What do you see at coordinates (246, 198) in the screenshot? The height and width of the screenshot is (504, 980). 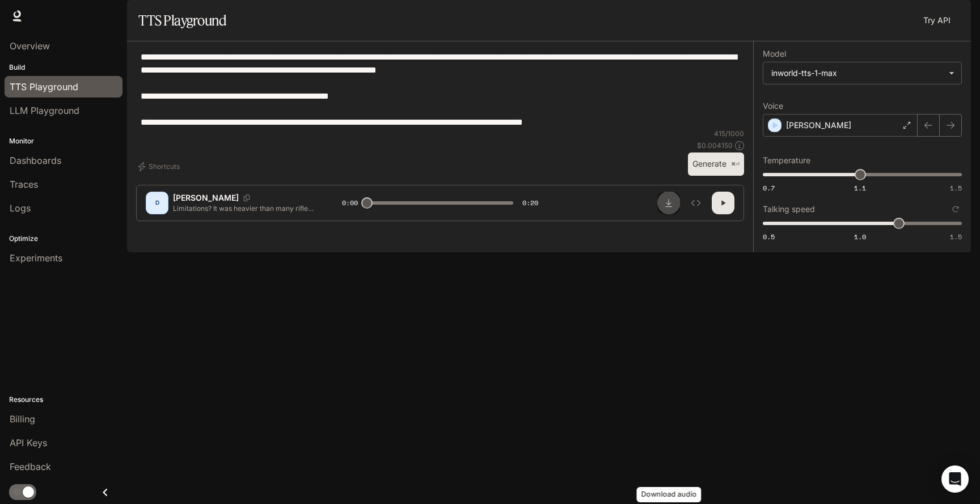 I see `button: Copy Voice ID` at bounding box center [246, 198].